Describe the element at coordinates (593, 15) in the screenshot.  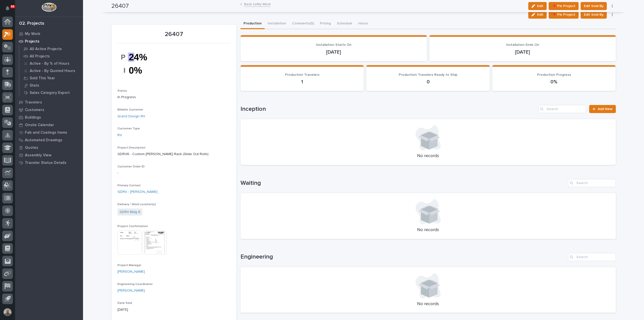
I see `button: Edit Sold By` at that location.